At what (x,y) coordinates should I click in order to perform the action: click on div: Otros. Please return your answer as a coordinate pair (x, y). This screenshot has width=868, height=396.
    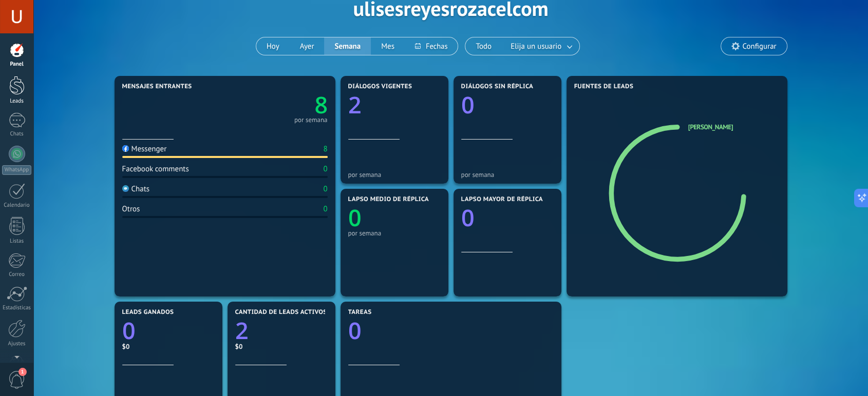
    Looking at the image, I should click on (131, 209).